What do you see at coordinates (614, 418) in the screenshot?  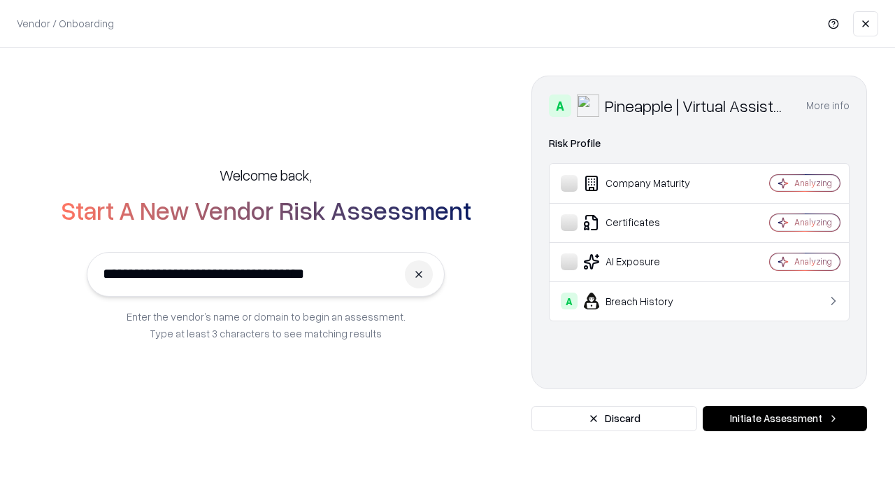 I see `button: Discard` at bounding box center [614, 418].